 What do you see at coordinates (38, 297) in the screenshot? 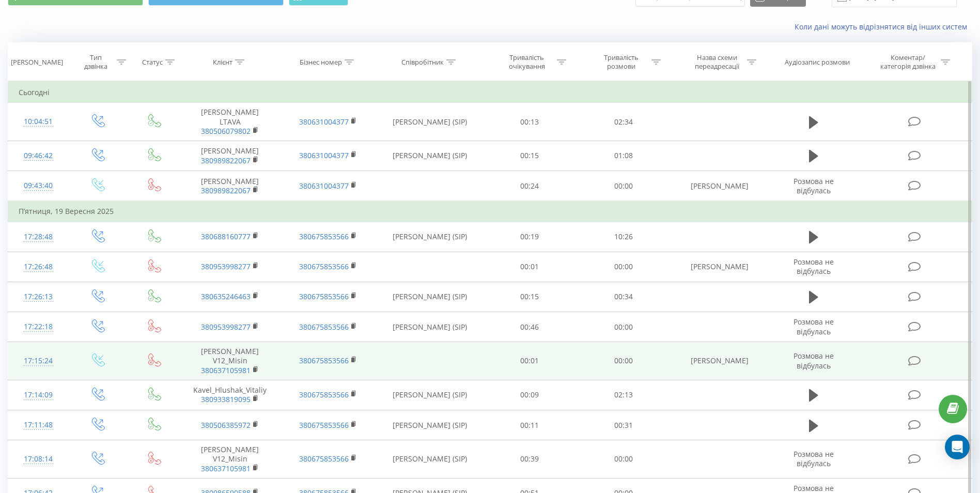
I see `div: 17:26:13` at bounding box center [38, 297].